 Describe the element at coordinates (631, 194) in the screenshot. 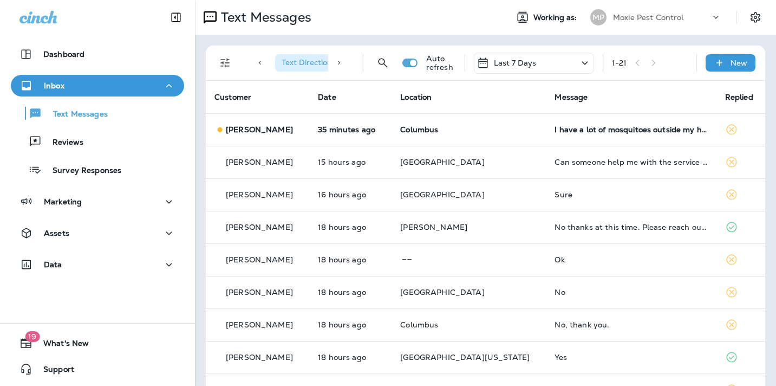

I see `div: Sure` at that location.